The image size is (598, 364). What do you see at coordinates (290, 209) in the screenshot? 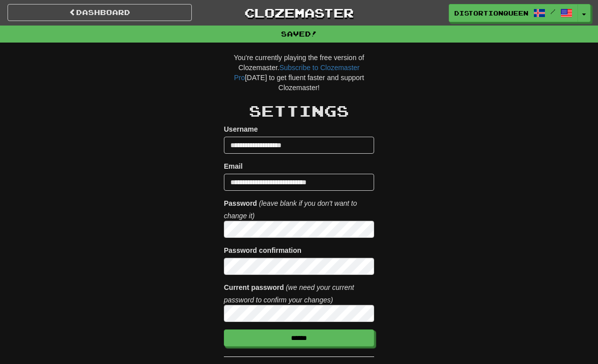
I see `i: (leave blank if you don't want to change it)` at bounding box center [290, 209].